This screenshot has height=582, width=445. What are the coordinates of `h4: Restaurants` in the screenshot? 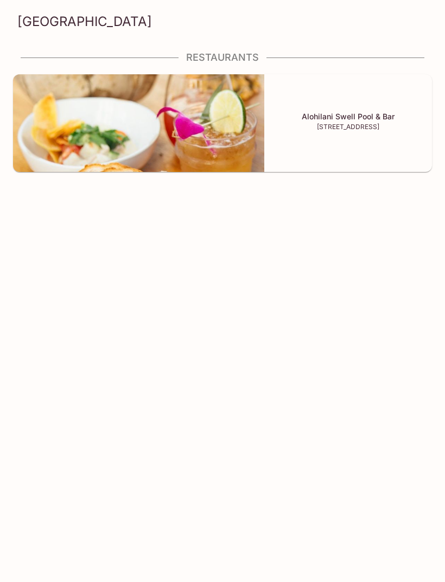 It's located at (222, 58).